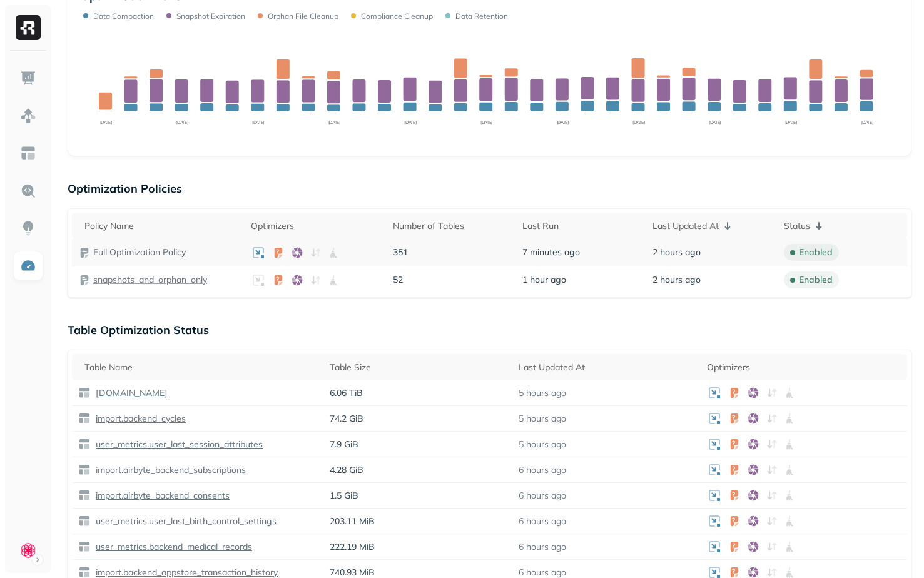 This screenshot has height=578, width=924. Describe the element at coordinates (140, 418) in the screenshot. I see `p: import.backend_cycles` at that location.